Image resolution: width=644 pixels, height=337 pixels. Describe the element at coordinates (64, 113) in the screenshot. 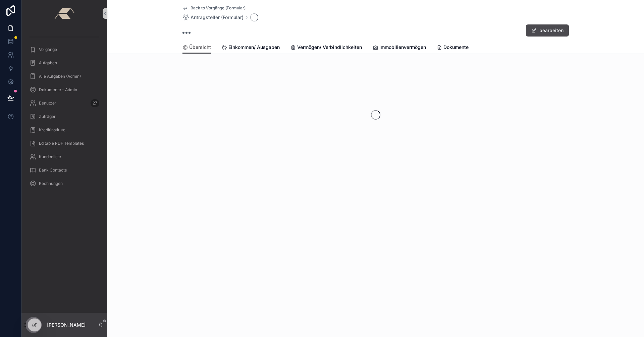

I see `div: scrollable content` at that location.